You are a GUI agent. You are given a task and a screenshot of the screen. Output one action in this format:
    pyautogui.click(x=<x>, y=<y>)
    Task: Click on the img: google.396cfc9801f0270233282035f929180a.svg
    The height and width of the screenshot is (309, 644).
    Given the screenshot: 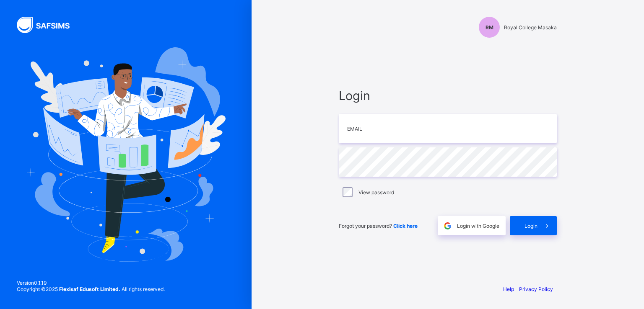 What is the action you would take?
    pyautogui.click(x=447, y=226)
    